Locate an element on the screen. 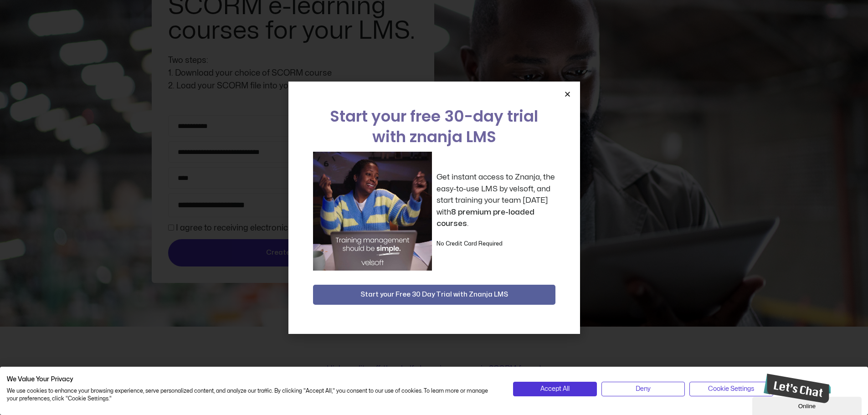 Image resolution: width=868 pixels, height=415 pixels. p: We use cookies to enhance your browsing experience, serve personalized content, and analyze our t... is located at coordinates (253, 395).